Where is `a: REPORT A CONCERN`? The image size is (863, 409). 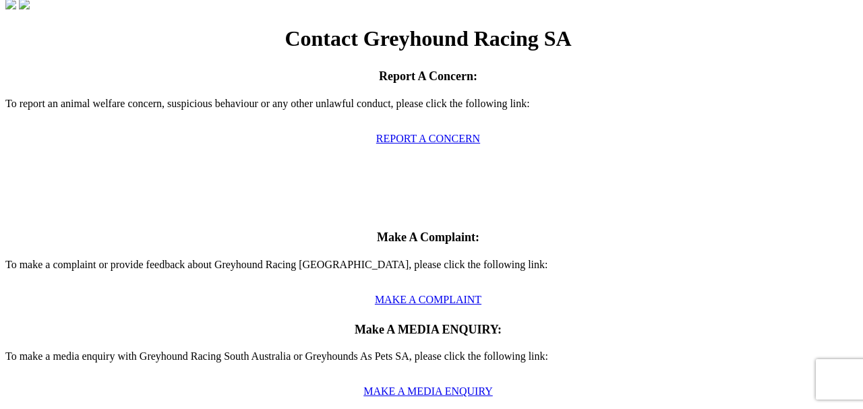 a: REPORT A CONCERN is located at coordinates (428, 138).